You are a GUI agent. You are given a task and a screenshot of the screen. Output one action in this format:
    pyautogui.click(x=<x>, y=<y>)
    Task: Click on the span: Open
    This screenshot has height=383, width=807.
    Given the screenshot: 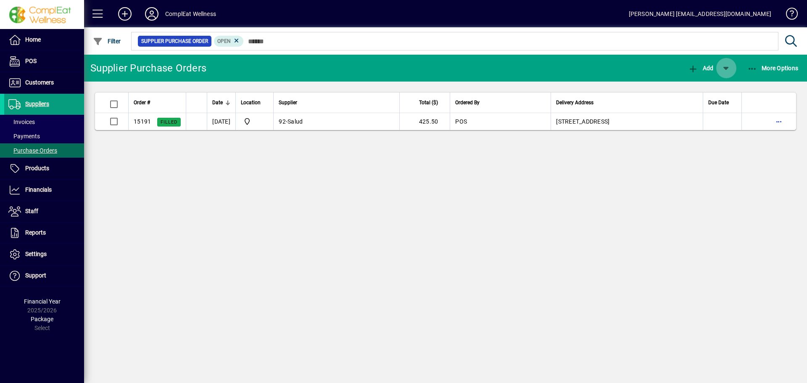 What is the action you would take?
    pyautogui.click(x=224, y=41)
    